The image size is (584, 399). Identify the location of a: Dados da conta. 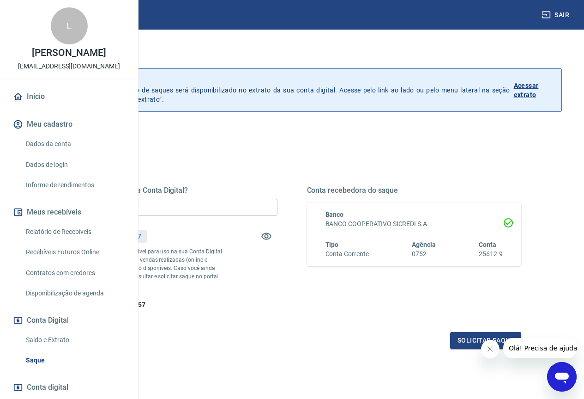
(74, 144).